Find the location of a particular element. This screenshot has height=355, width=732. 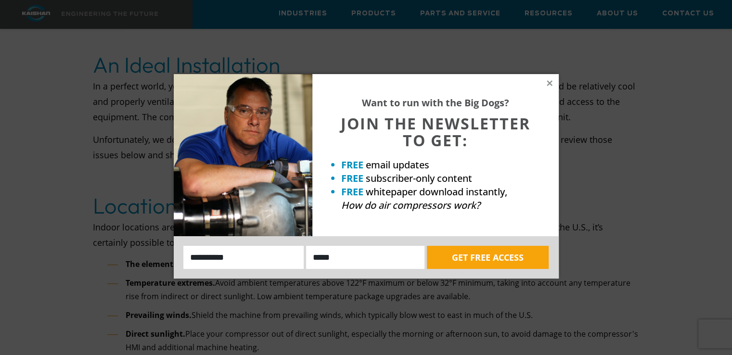

button: Close is located at coordinates (550, 83).